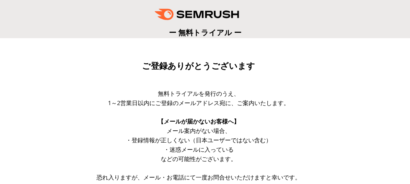 This screenshot has height=184, width=410. Describe the element at coordinates (198, 66) in the screenshot. I see `span: ご登録ありがとうございます` at that location.